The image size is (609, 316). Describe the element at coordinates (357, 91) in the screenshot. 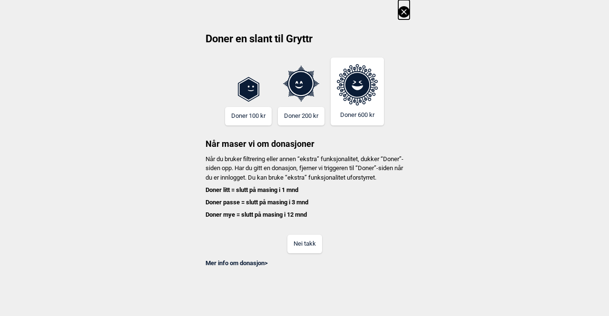

I see `button: Doner 600 kr` at that location.